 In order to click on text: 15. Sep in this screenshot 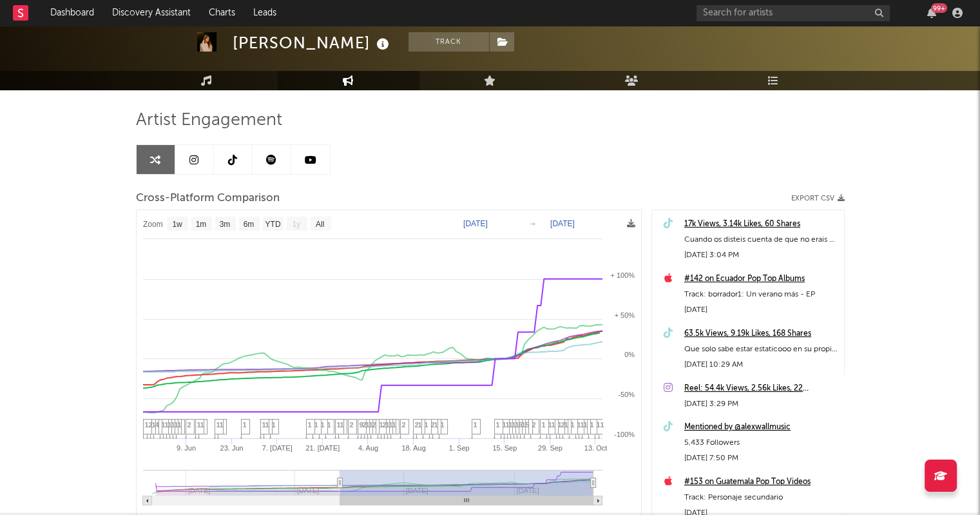, I will do `click(504, 448)`.